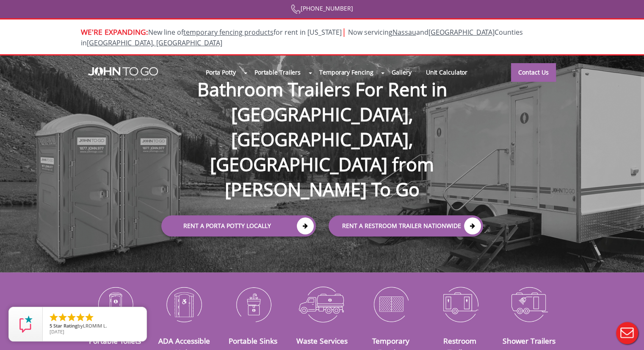 This screenshot has height=350, width=644. I want to click on a: Portable Sinks, so click(252, 341).